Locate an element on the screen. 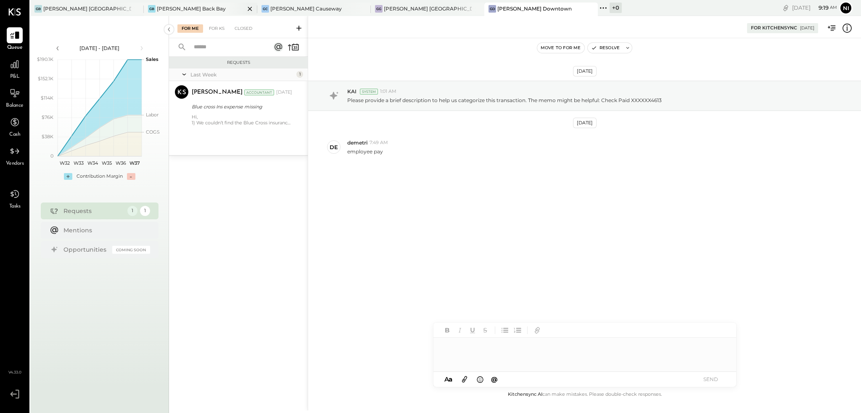 The height and width of the screenshot is (413, 861). button: Move to for me is located at coordinates (561, 48).